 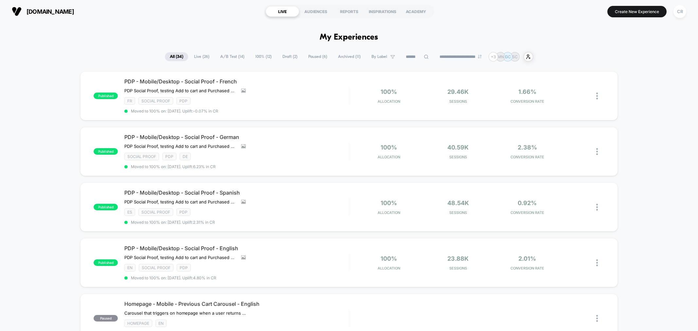 What do you see at coordinates (458, 92) in the screenshot?
I see `span: 29.46k` at bounding box center [458, 92].